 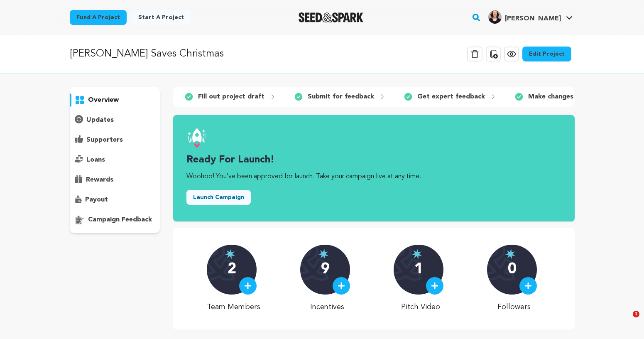 I want to click on p: Followers, so click(x=514, y=307).